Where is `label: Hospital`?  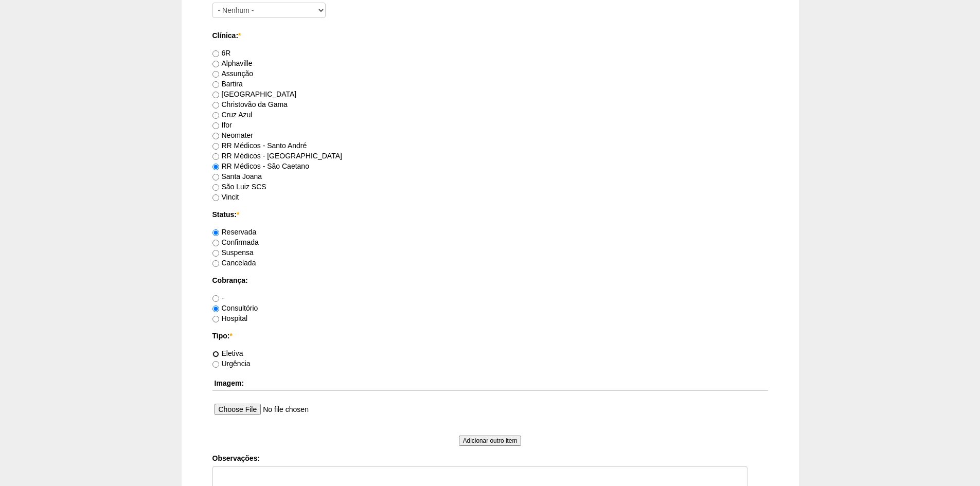
label: Hospital is located at coordinates (230, 319).